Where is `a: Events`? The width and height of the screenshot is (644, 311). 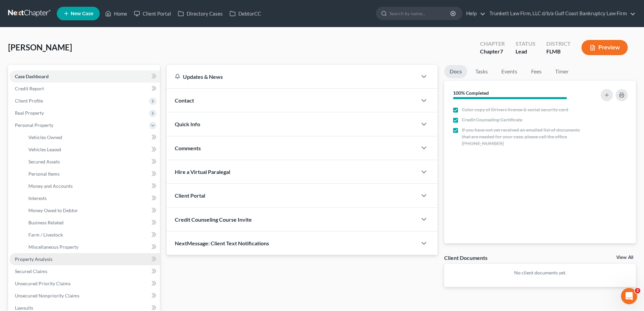
a: Events is located at coordinates (509, 71).